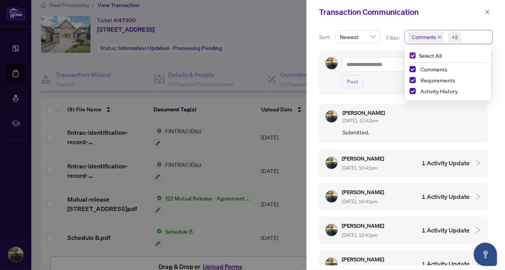  I want to click on p: Sort:, so click(325, 37).